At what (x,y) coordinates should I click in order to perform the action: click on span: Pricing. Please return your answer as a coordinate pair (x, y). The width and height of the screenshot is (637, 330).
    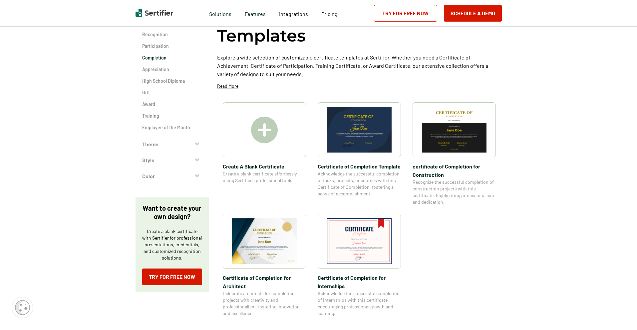
    Looking at the image, I should click on (329, 14).